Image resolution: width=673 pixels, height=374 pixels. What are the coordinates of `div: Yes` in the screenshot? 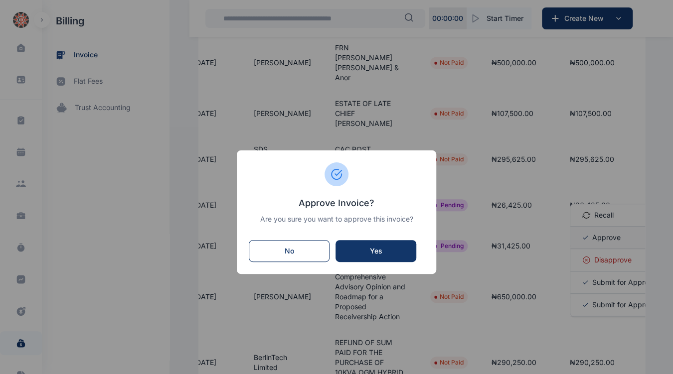 It's located at (376, 251).